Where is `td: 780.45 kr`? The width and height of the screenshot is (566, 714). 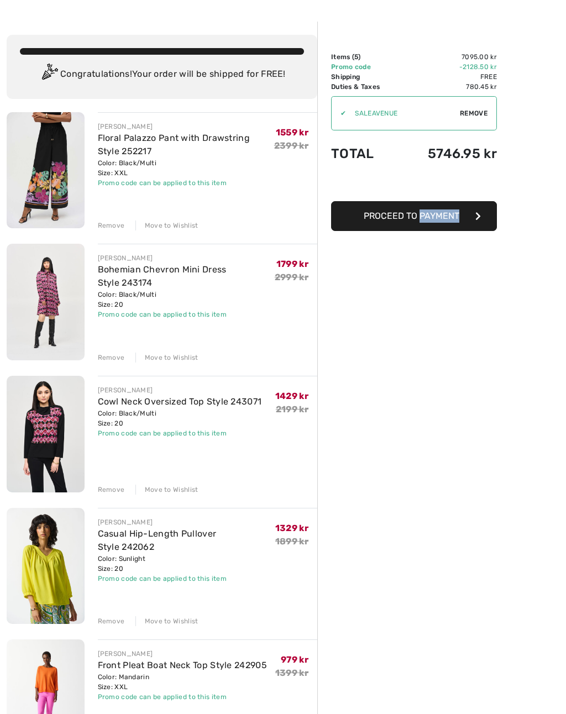
td: 780.45 kr is located at coordinates (448, 87).